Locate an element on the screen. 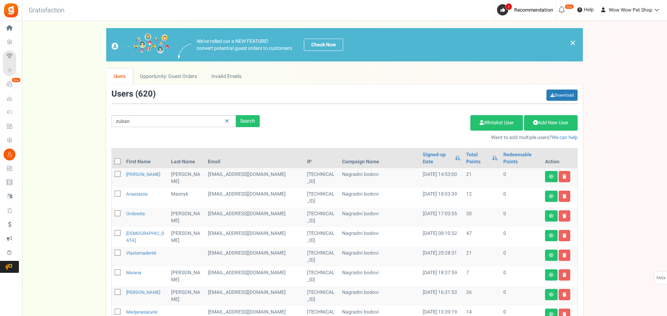 This screenshot has height=316, width=667. input: Search by email or name is located at coordinates (174, 121).